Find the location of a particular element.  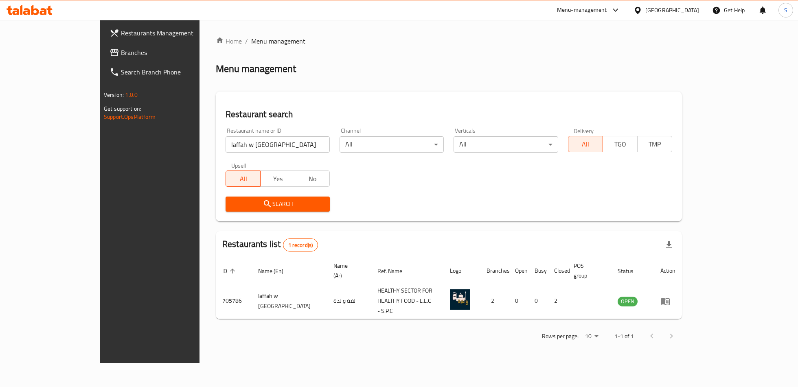

span: ID is located at coordinates (230, 271).